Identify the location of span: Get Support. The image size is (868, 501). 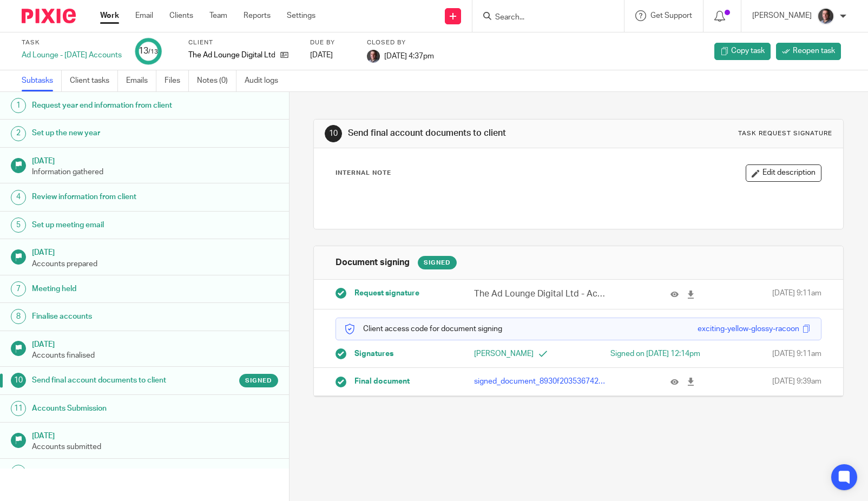
(671, 16).